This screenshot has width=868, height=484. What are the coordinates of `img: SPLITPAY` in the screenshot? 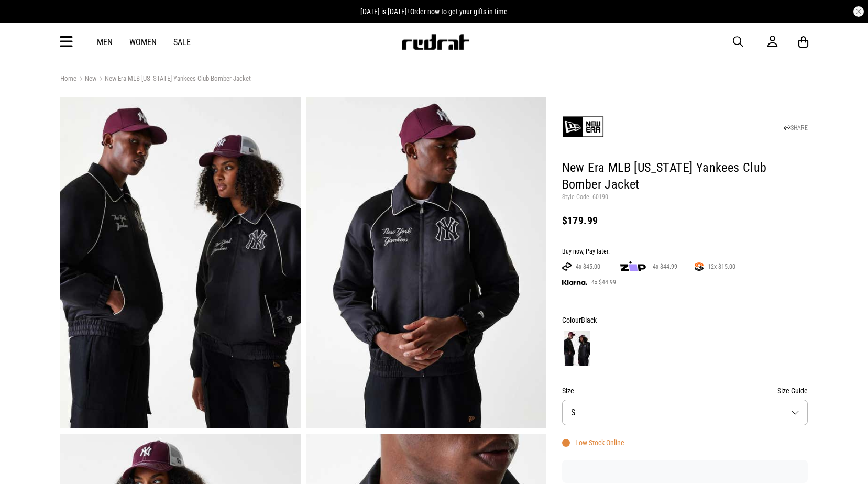 It's located at (698, 267).